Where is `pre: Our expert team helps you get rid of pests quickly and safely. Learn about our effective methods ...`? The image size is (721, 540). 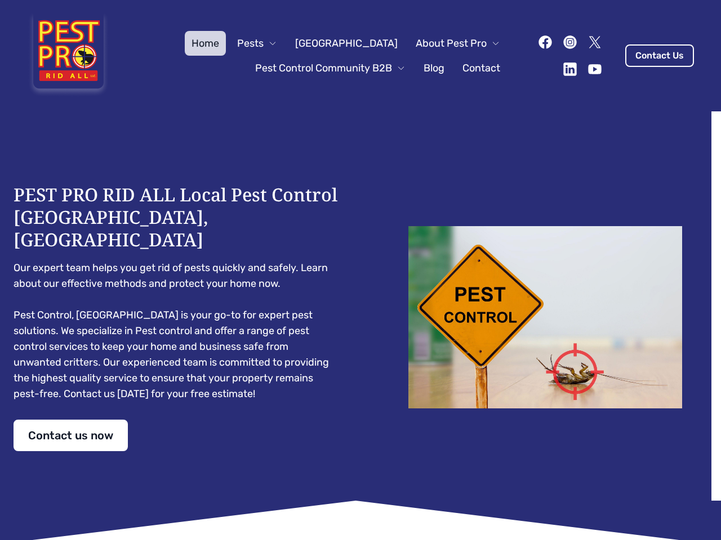
pre: Our expert team helps you get rid of pests quickly and safely. Learn about our effective methods ... is located at coordinates (176, 331).